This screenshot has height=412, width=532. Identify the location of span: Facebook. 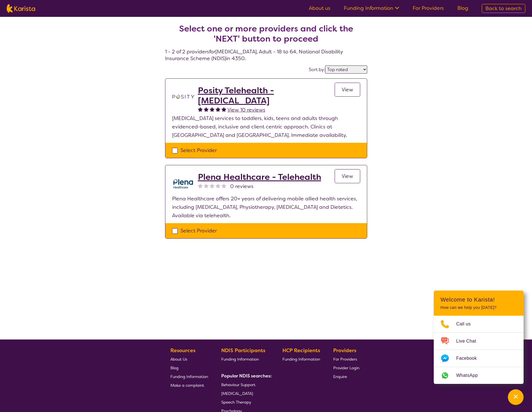
(470, 358).